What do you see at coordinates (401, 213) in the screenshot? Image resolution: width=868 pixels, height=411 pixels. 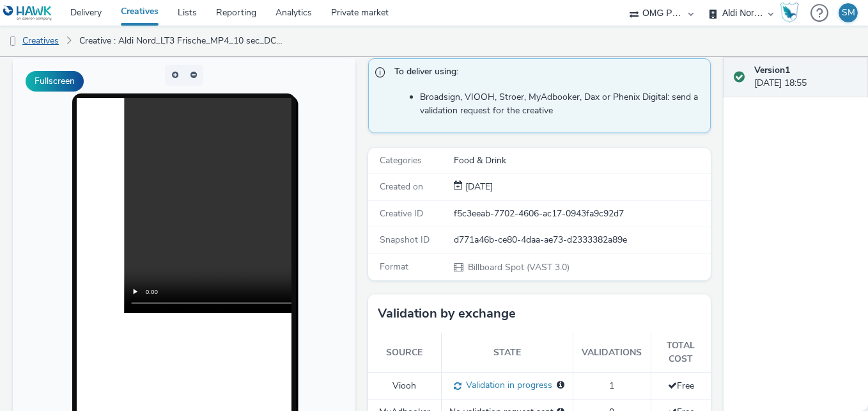 I see `span: Creative ID` at bounding box center [401, 213].